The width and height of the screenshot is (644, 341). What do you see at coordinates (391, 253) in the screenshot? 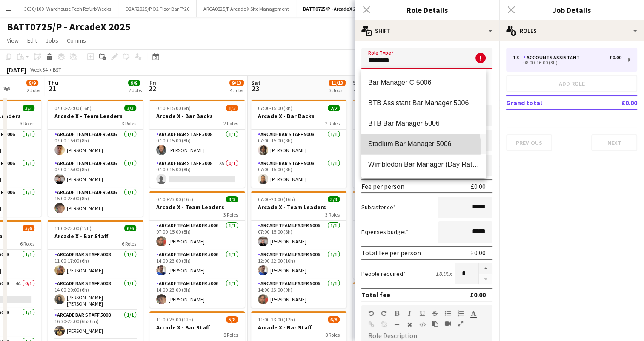
I see `div: Total fee per person` at bounding box center [391, 253].